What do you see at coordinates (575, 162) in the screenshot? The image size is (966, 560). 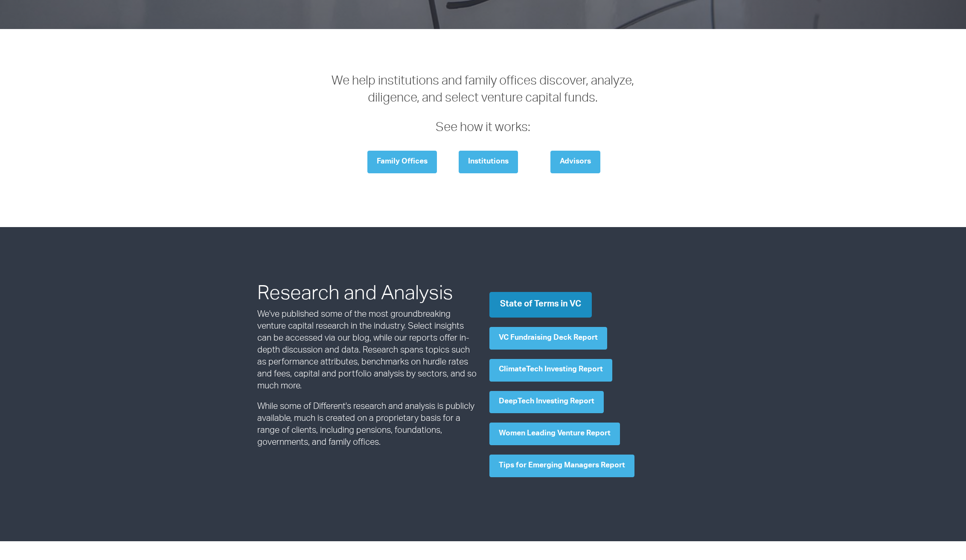 I see `a: Advisors` at bounding box center [575, 162].